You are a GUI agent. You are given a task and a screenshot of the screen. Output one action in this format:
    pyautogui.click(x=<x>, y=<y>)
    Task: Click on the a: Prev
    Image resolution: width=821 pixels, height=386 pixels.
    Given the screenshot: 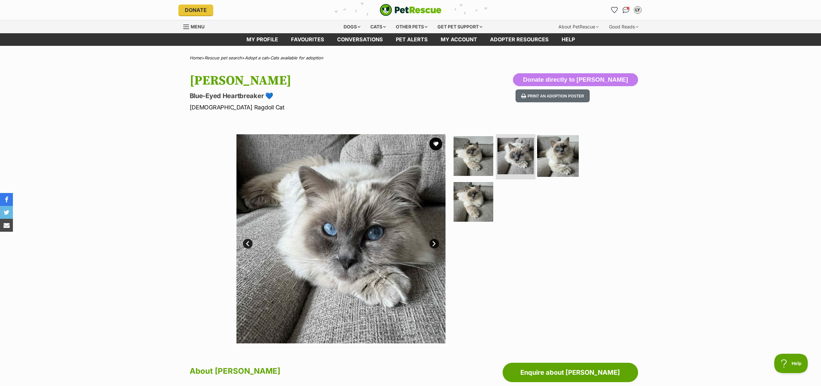 What is the action you would take?
    pyautogui.click(x=248, y=244)
    